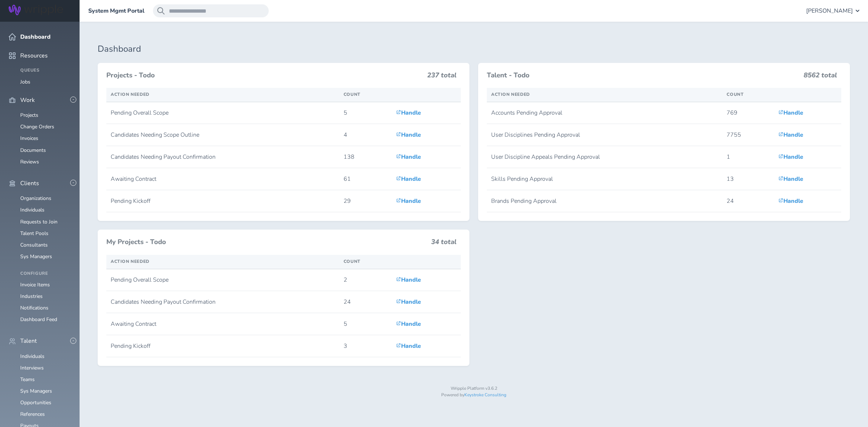  What do you see at coordinates (264, 75) in the screenshot?
I see `h3: Projects - Todo` at bounding box center [264, 75].